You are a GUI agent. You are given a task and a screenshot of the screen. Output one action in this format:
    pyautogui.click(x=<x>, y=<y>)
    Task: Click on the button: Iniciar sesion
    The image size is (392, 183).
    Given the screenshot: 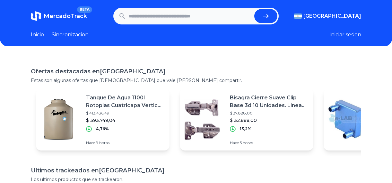 What is the action you would take?
    pyautogui.click(x=345, y=35)
    